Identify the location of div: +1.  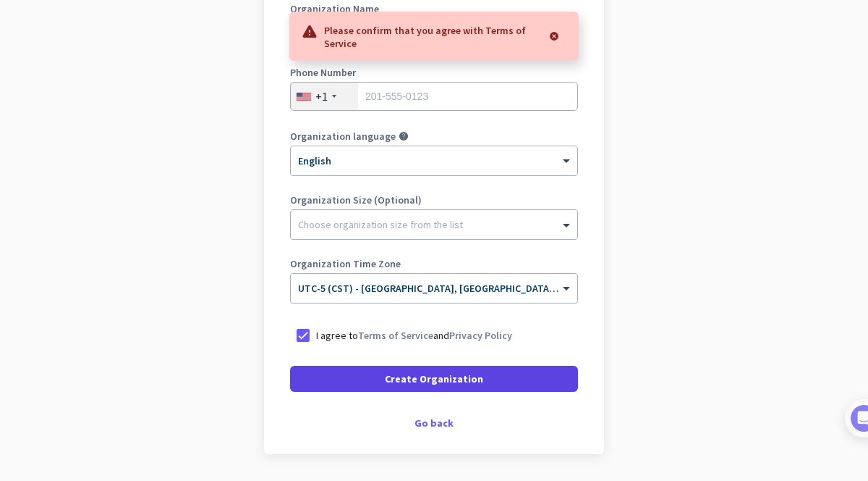
(321, 96).